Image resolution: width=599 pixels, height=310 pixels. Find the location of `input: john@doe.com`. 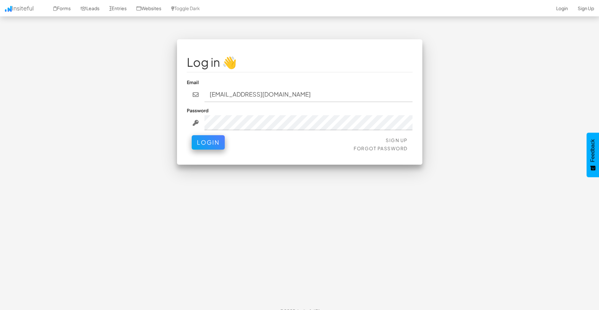

input: john@doe.com is located at coordinates (308, 95).